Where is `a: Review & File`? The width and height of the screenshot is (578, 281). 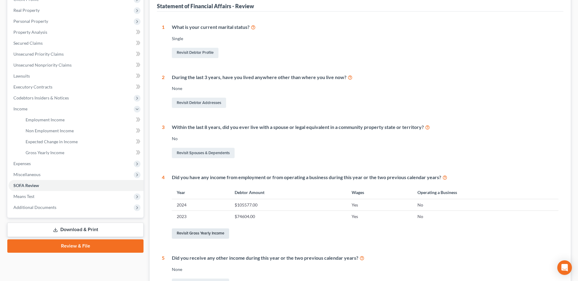 a: Review & File is located at coordinates (75, 246).